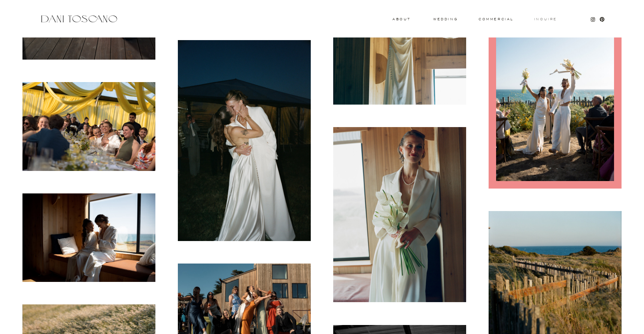 This screenshot has width=644, height=334. What do you see at coordinates (496, 19) in the screenshot?
I see `h3: commercial` at bounding box center [496, 19].